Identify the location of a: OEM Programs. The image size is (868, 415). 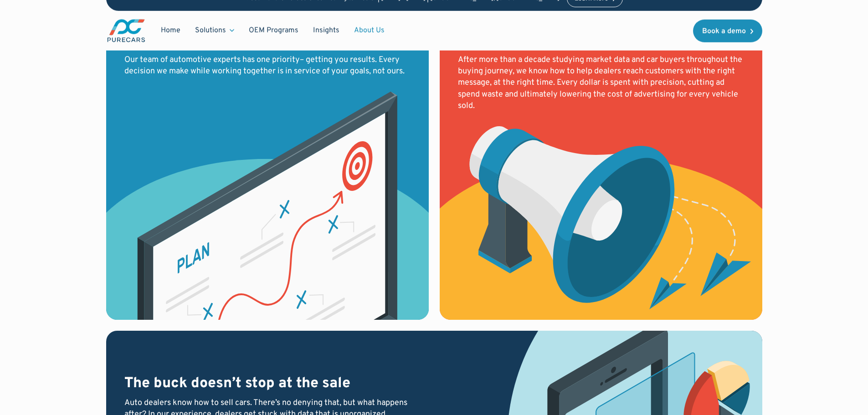
(273, 31).